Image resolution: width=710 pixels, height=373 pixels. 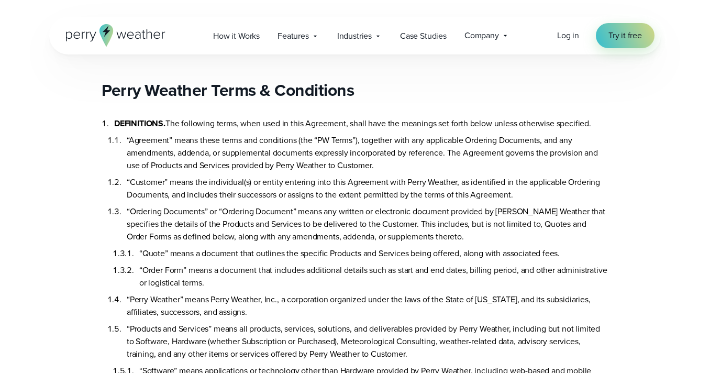 I want to click on a: Case Studies, so click(x=423, y=36).